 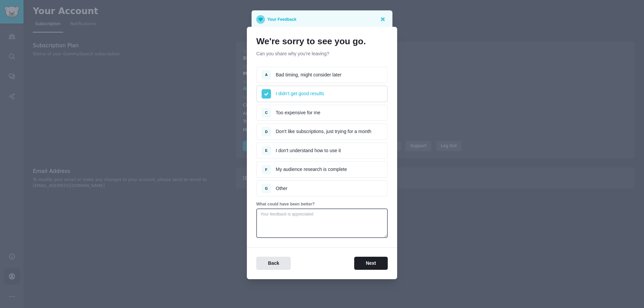 I want to click on p: Can you share why you're leaving?, so click(x=322, y=53).